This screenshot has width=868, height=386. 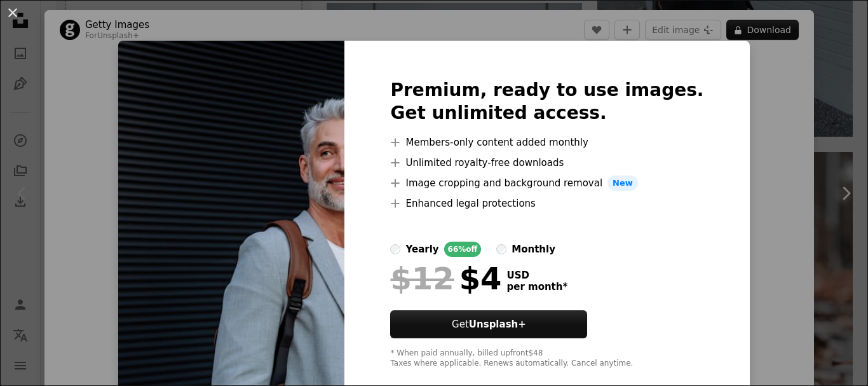 What do you see at coordinates (498, 324) in the screenshot?
I see `strong: Unsplash+` at bounding box center [498, 324].